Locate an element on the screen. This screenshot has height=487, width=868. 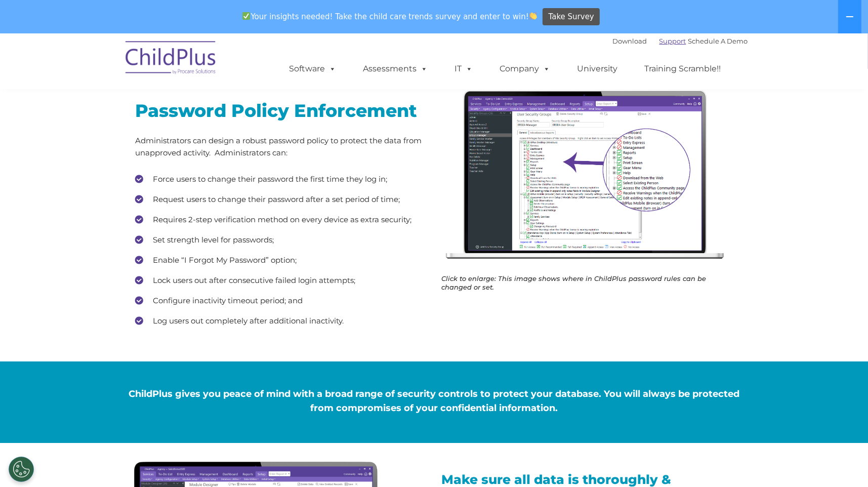
li: Set strength level for passwords; is located at coordinates (281, 239).